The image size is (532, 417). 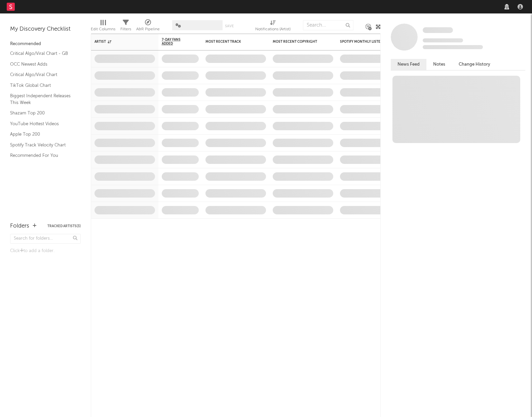 I want to click on a: Critical Algo/Viral Chart, so click(x=42, y=75).